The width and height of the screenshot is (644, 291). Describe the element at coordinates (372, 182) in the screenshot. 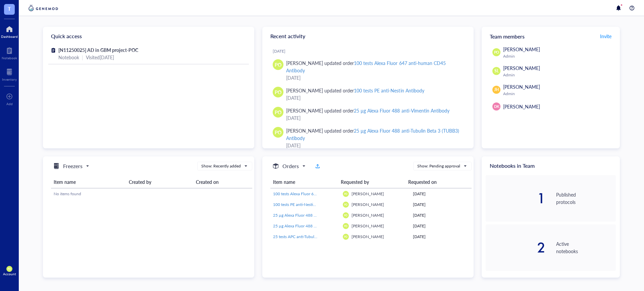

I see `th: Requested by` at that location.